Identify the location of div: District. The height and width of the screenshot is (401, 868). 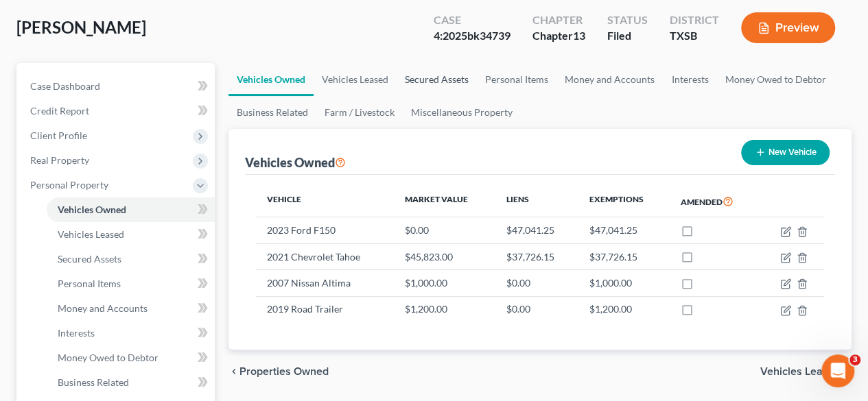
(694, 20).